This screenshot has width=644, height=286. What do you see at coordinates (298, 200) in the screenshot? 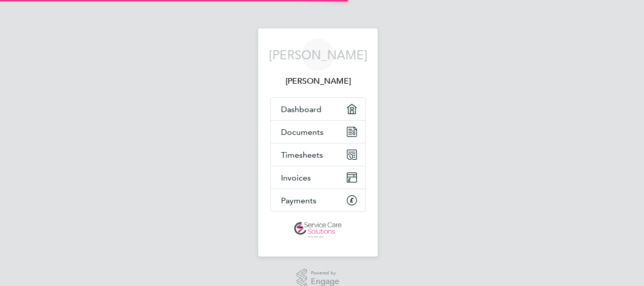
I see `span: Payments` at bounding box center [298, 200].